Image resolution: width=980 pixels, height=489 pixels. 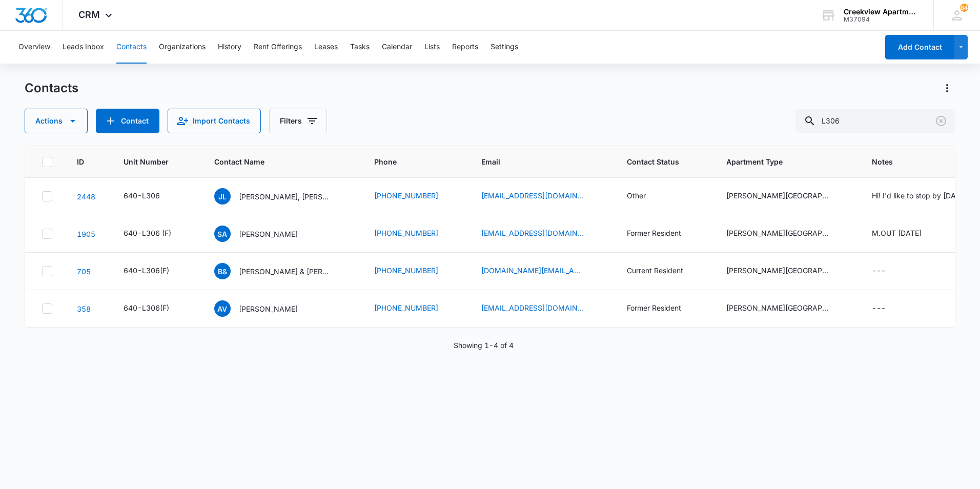 What do you see at coordinates (534, 161) in the screenshot?
I see `span: Email` at bounding box center [534, 161].